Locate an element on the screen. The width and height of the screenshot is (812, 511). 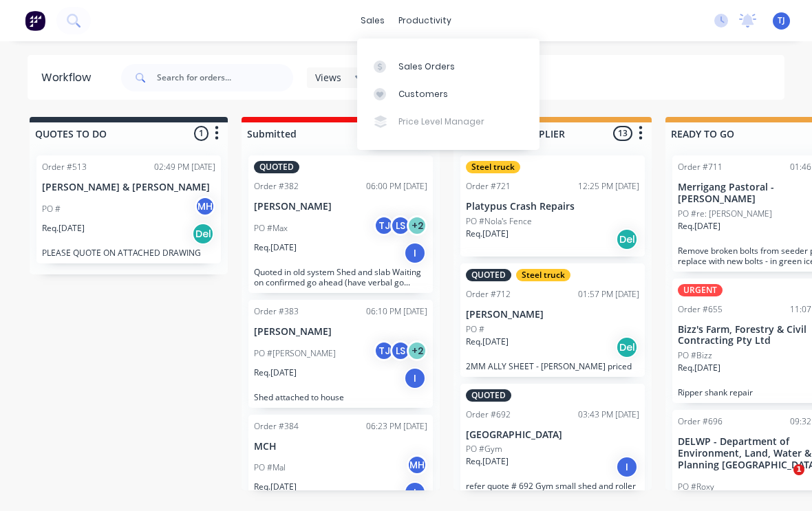
p: PO #Nola's Fence is located at coordinates (499, 221).